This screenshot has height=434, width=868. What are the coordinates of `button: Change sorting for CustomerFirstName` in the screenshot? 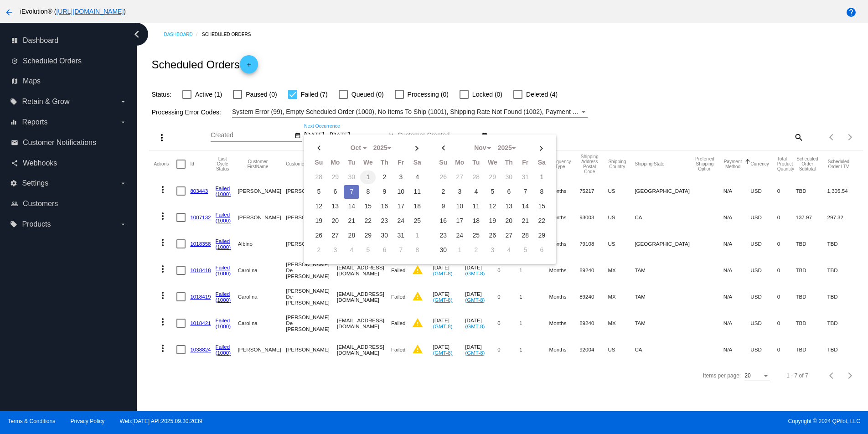 It's located at (258, 164).